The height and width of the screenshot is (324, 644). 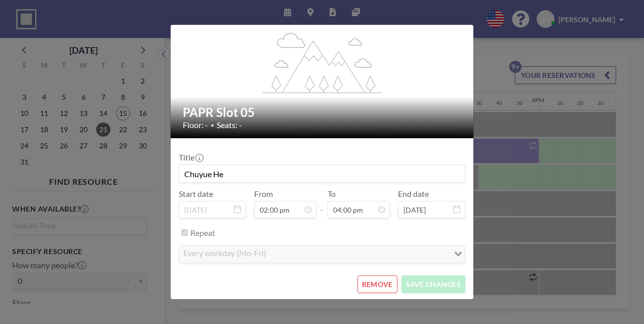 What do you see at coordinates (263, 194) in the screenshot?
I see `label: From` at bounding box center [263, 194].